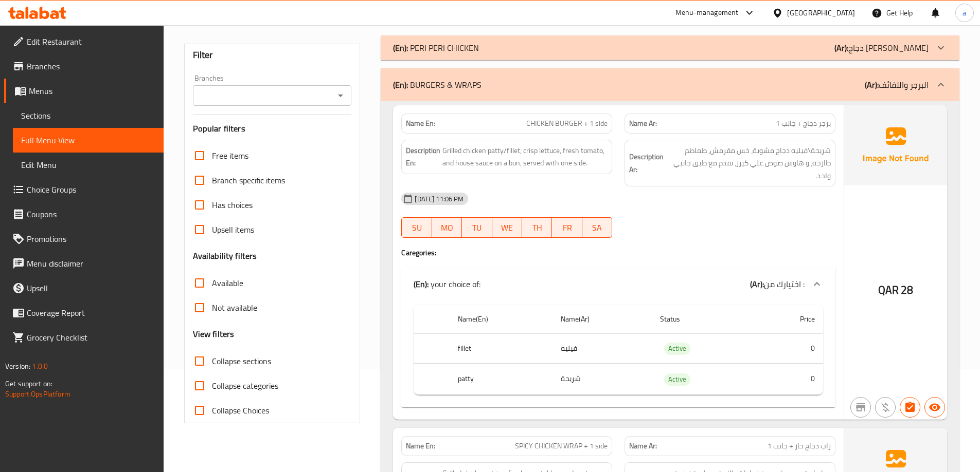  What do you see at coordinates (598, 228) in the screenshot?
I see `button: SA` at bounding box center [598, 228].